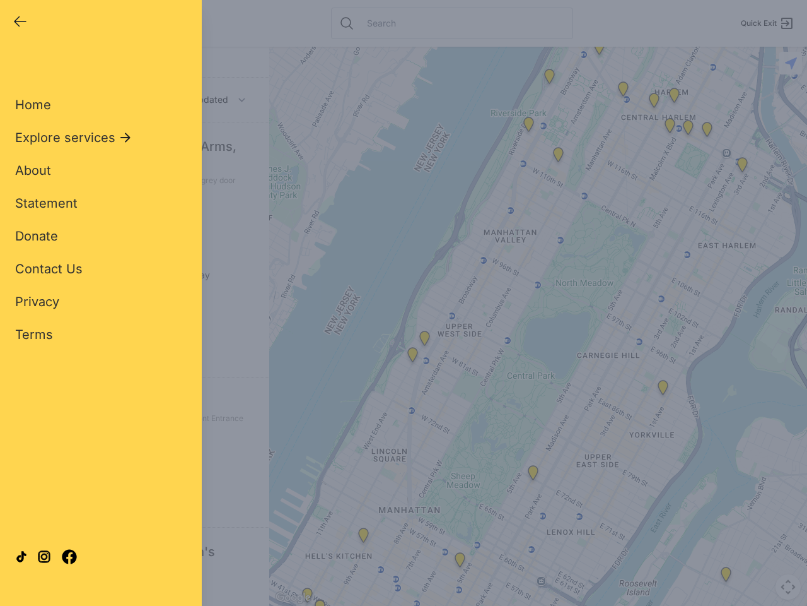  What do you see at coordinates (37, 236) in the screenshot?
I see `a: Donate` at bounding box center [37, 236].